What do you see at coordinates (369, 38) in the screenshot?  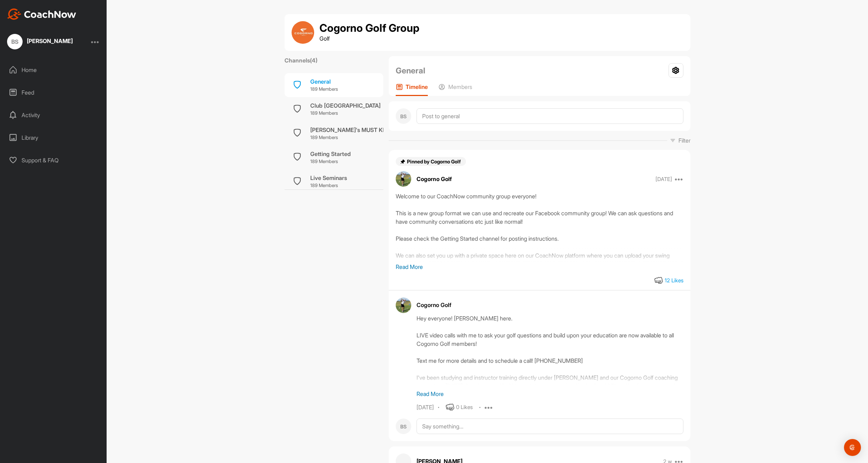 I see `p: Golf` at bounding box center [369, 38].